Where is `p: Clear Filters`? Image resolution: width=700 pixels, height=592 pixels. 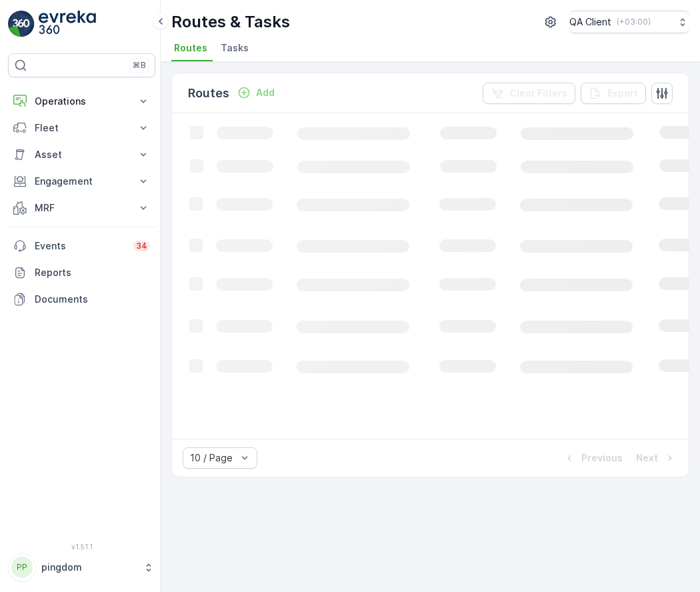
p: Clear Filters is located at coordinates (538, 94).